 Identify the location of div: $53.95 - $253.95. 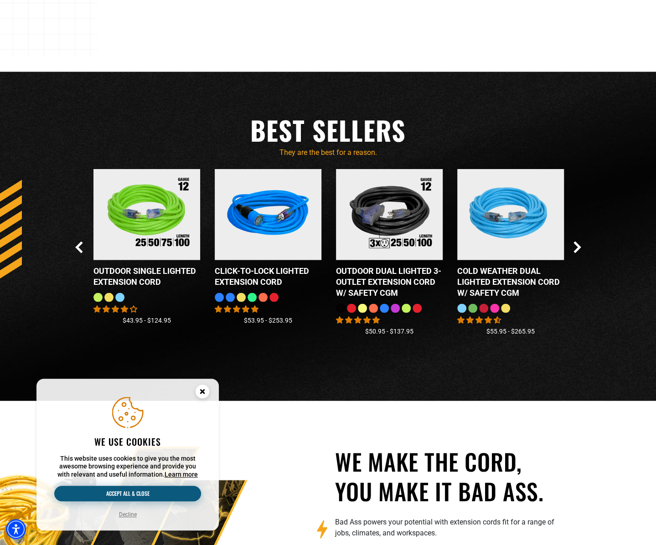
(268, 320).